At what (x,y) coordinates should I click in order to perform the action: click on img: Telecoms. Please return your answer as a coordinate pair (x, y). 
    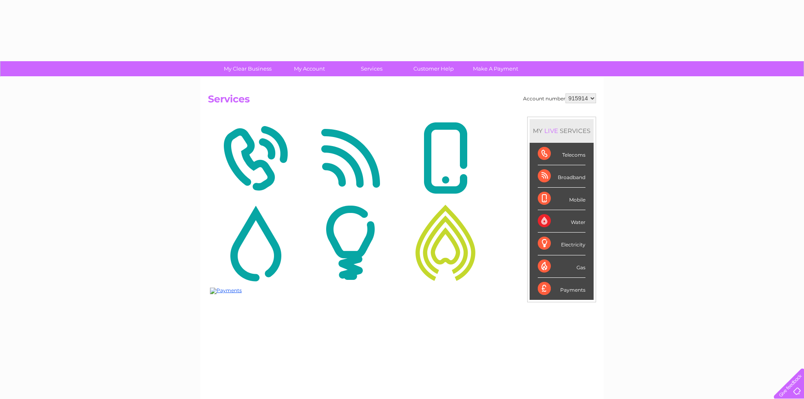
    Looking at the image, I should click on (255, 158).